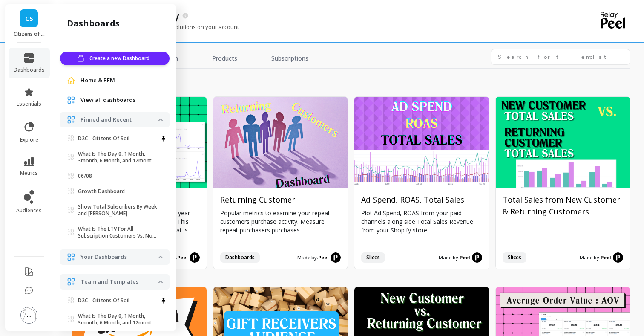  What do you see at coordinates (115, 59) in the screenshot?
I see `button: Create a new Dashboard` at bounding box center [115, 59].